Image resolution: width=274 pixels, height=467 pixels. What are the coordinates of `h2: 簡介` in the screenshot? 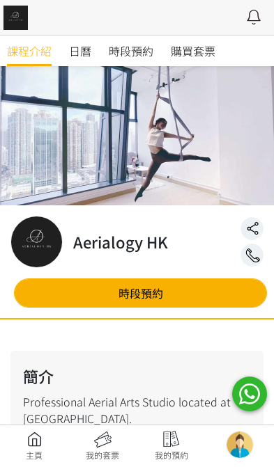 It's located at (136, 376).